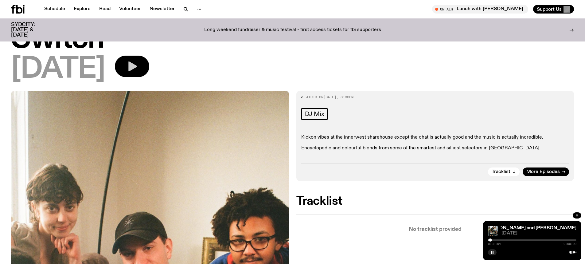  What do you see at coordinates (292, 39) in the screenshot?
I see `h1: Switch` at bounding box center [292, 39].